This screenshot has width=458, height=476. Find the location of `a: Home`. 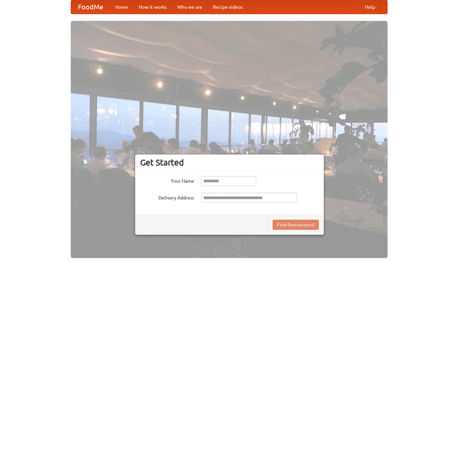

a: Home is located at coordinates (122, 7).